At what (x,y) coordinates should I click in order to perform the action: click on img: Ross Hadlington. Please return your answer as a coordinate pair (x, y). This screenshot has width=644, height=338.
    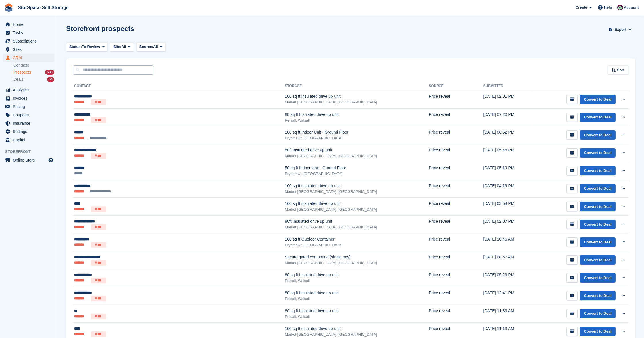
    Looking at the image, I should click on (620, 7).